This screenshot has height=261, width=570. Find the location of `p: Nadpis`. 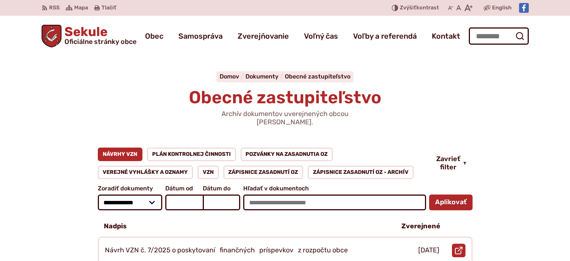

p: Nadpis is located at coordinates (115, 226).